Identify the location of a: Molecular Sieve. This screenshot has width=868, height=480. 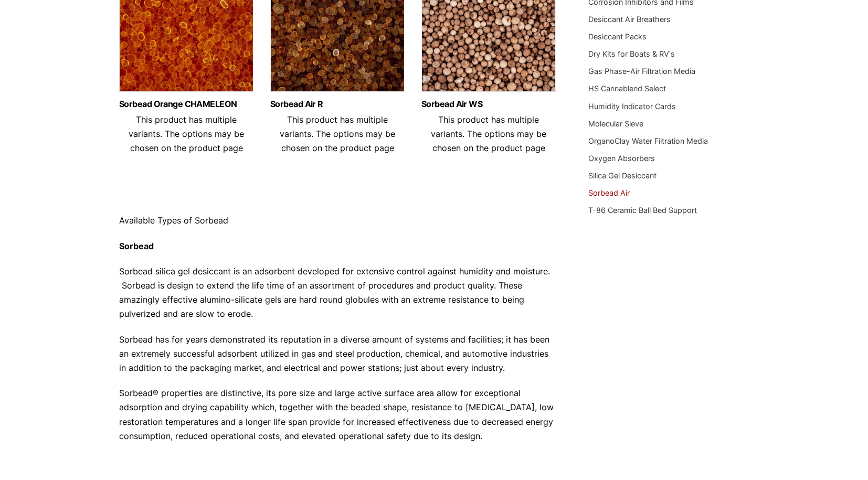
(616, 123).